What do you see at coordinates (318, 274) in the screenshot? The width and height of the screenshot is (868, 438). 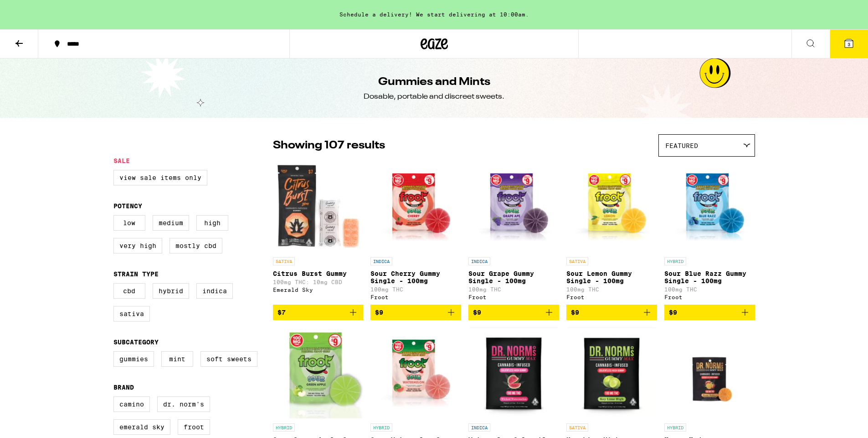 I see `p: Citrus Burst Gummy` at bounding box center [318, 274].